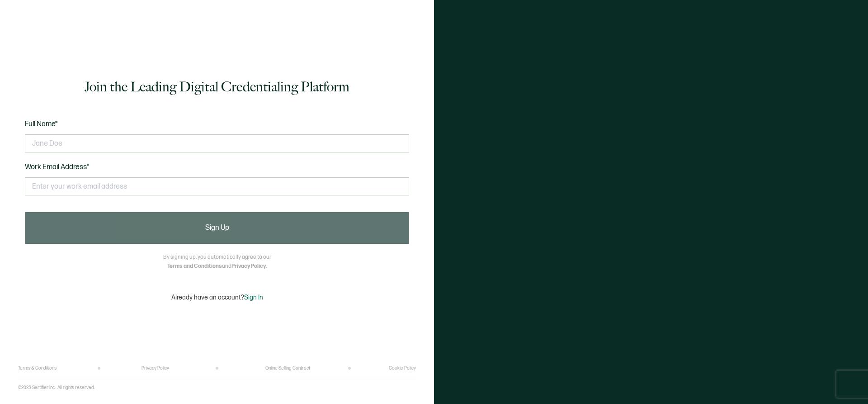 The image size is (868, 404). I want to click on input: Enter your work email address, so click(217, 187).